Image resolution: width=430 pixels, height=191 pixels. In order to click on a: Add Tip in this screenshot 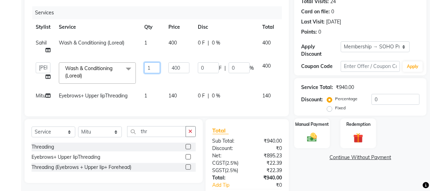, I will do `click(230, 185)`.